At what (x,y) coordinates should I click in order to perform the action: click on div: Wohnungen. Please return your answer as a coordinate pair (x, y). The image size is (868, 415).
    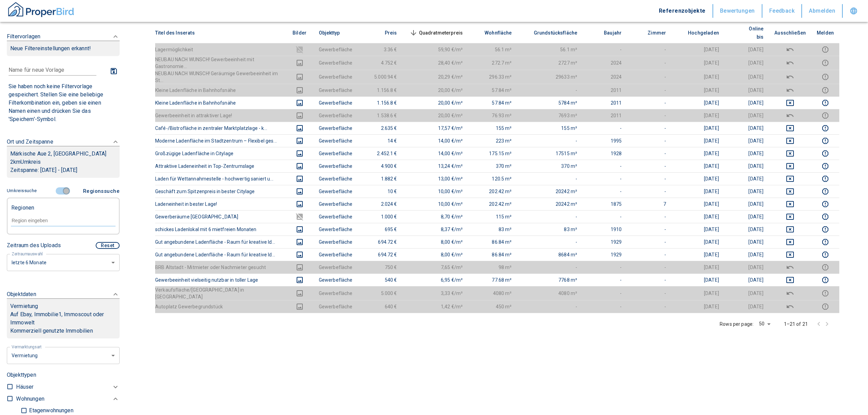
    Looking at the image, I should click on (68, 399).